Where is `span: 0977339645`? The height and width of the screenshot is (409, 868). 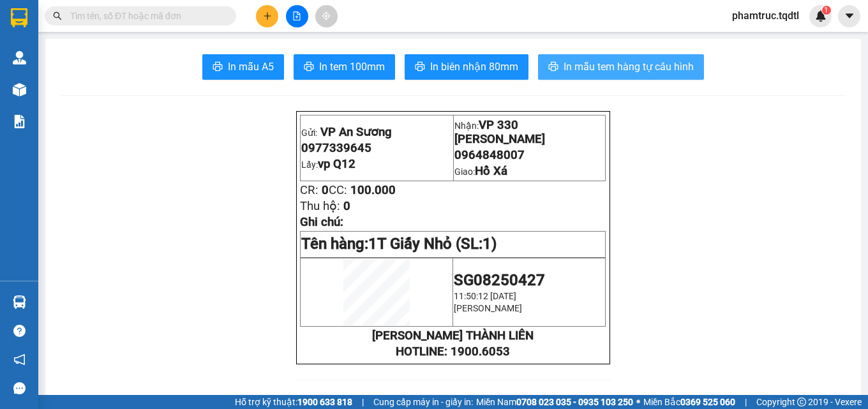 span: 0977339645 is located at coordinates (336, 148).